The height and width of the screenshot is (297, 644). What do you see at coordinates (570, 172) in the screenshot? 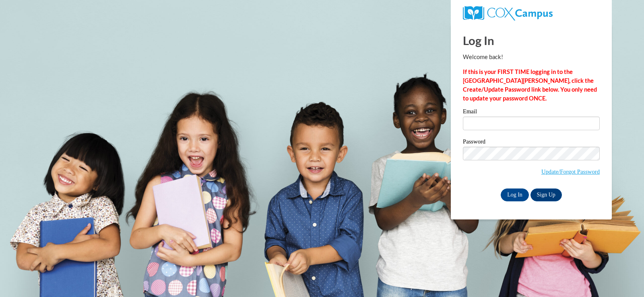
I see `a: Update/Forgot Password` at bounding box center [570, 172].